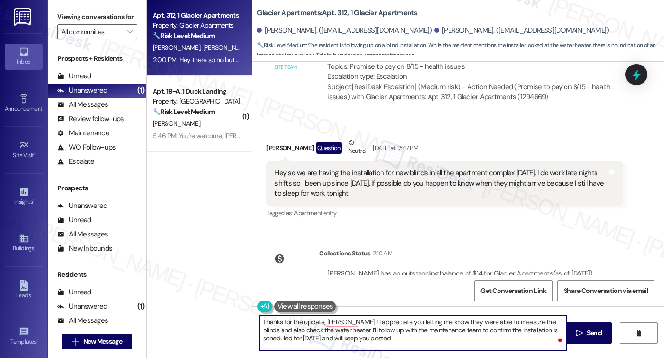 This screenshot has width=664, height=358. What do you see at coordinates (471, 92) in the screenshot?
I see `div: Subject: [ResiDesk Escalation] (Medium risk) - Action Needed (Promise to pay on 8/15 - health iss...` at bounding box center [471, 92].